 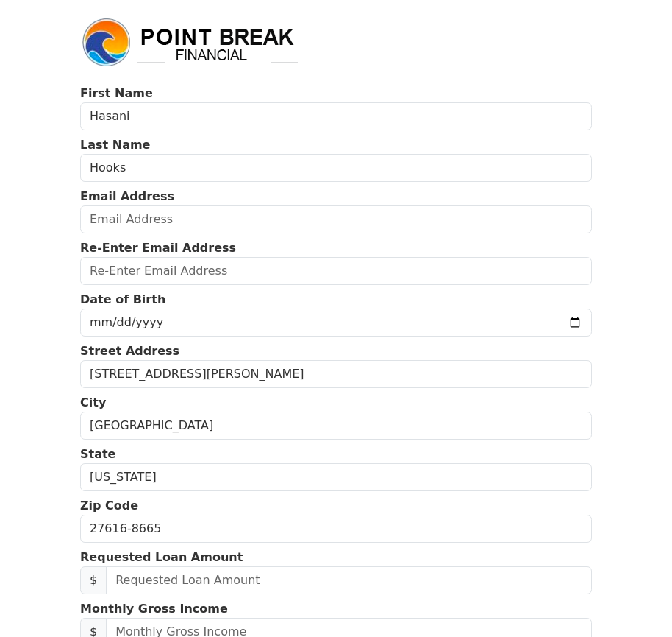 What do you see at coordinates (123, 299) in the screenshot?
I see `strong: Date of Birth` at bounding box center [123, 299].